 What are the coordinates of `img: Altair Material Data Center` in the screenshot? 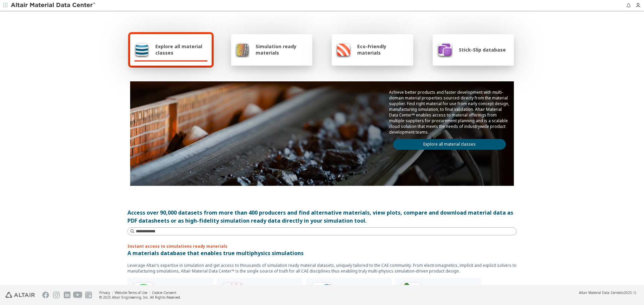 It's located at (53, 5).